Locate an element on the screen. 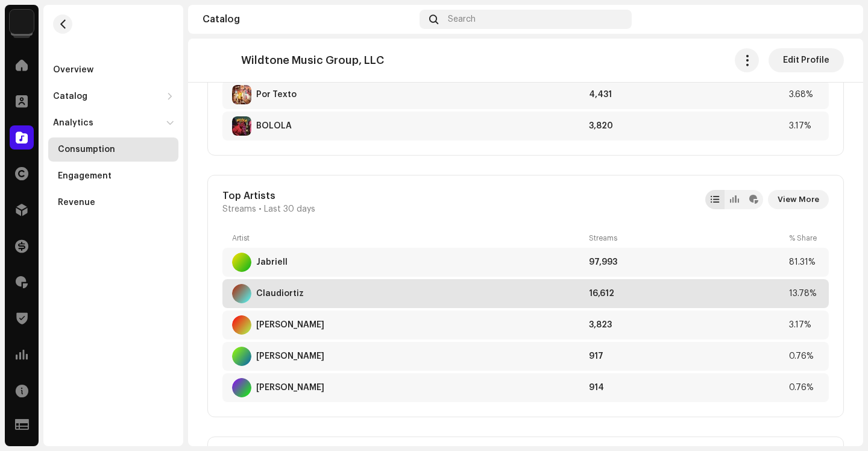 The image size is (868, 451). div: Artist is located at coordinates (408, 238).